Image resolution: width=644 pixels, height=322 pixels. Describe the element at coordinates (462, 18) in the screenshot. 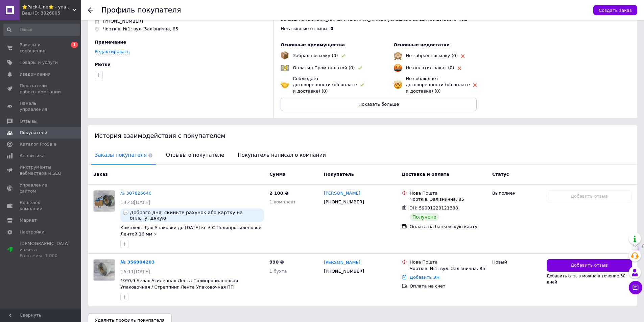

I see `span: 462` at that location.